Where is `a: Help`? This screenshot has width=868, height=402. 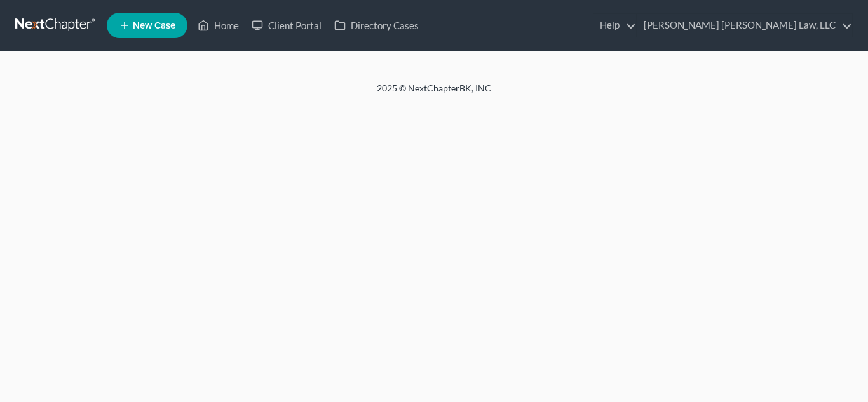
a: Help is located at coordinates (615, 25).